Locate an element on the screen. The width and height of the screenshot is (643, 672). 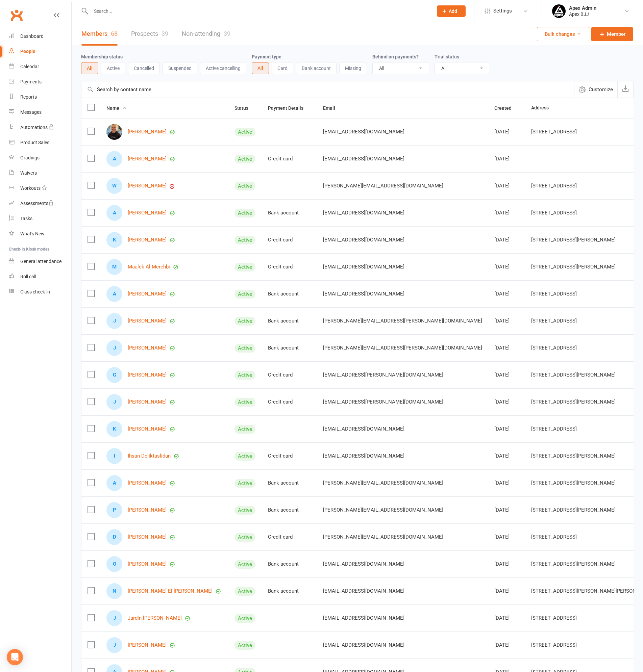
div: W is located at coordinates (114, 186).